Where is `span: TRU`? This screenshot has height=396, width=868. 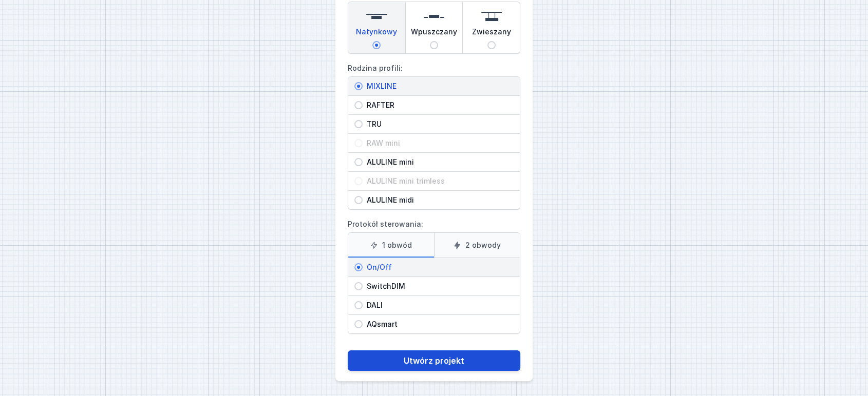 span: TRU is located at coordinates (438, 124).